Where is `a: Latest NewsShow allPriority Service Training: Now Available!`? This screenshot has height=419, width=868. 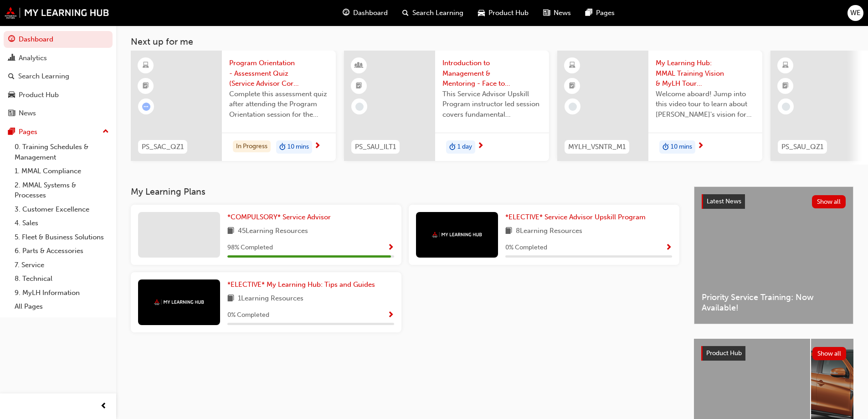 a: Latest NewsShow allPriority Service Training: Now Available! is located at coordinates (774, 255).